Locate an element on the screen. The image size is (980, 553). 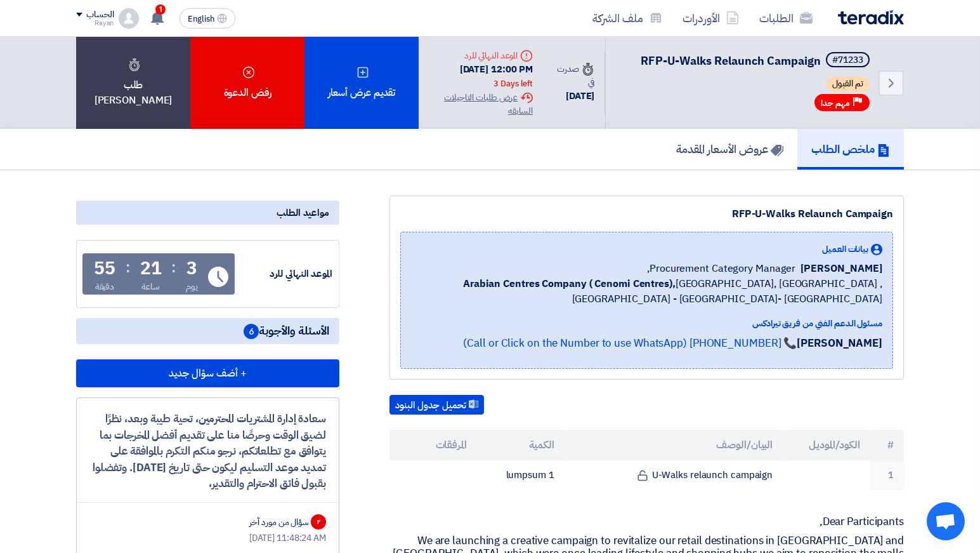
span: RFP-U-Walks Relaunch Campaign is located at coordinates (731, 60).